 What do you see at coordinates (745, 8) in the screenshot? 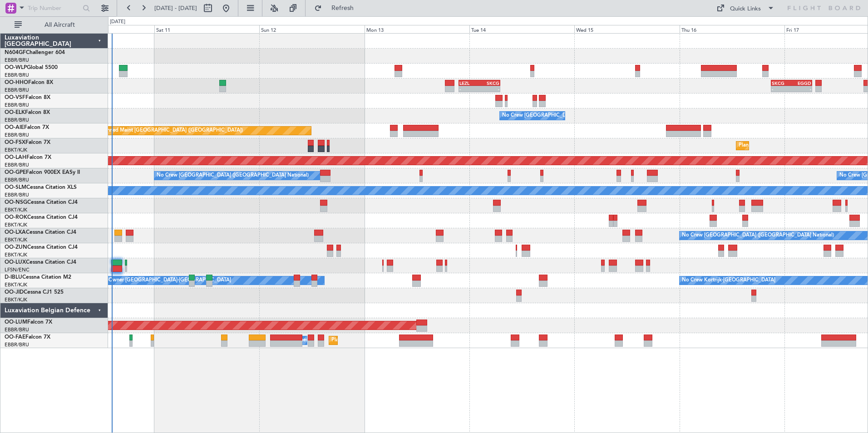
I see `button: Quick Links` at bounding box center [745, 8].